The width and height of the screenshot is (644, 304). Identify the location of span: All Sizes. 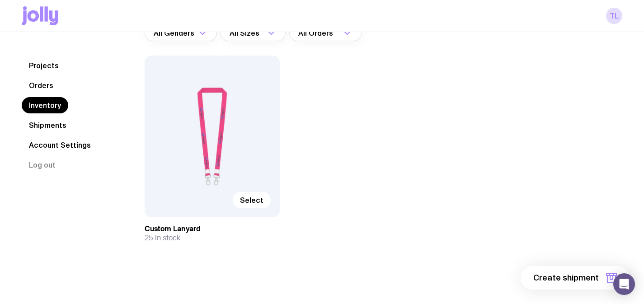
(245, 33).